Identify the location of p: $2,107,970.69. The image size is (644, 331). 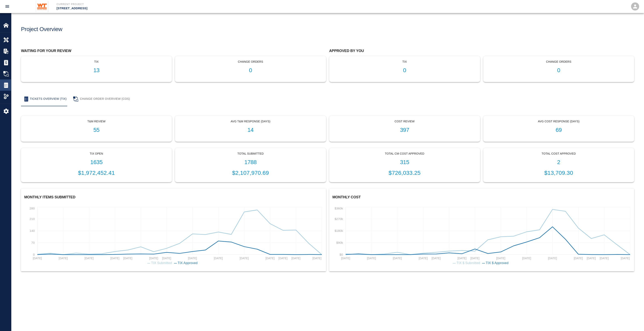
(250, 173).